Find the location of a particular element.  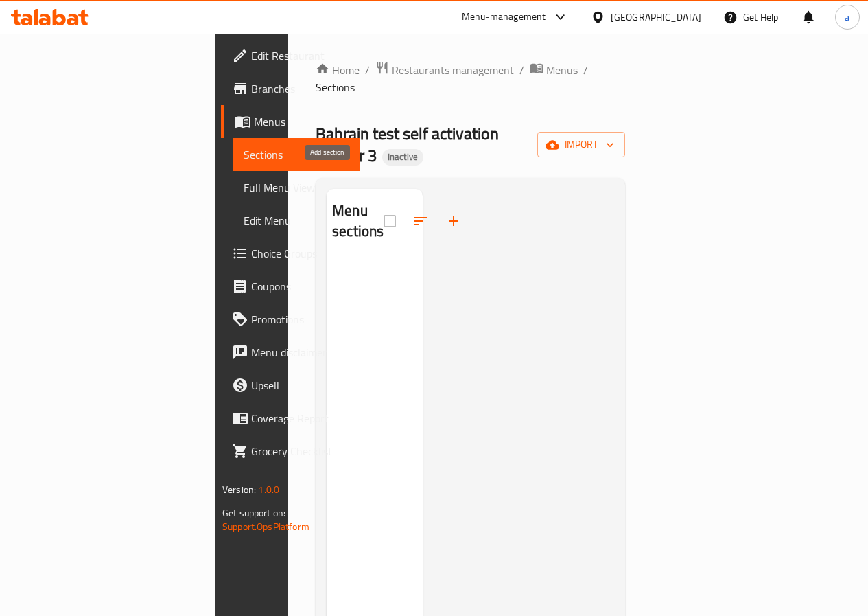

button: import is located at coordinates (581, 144).